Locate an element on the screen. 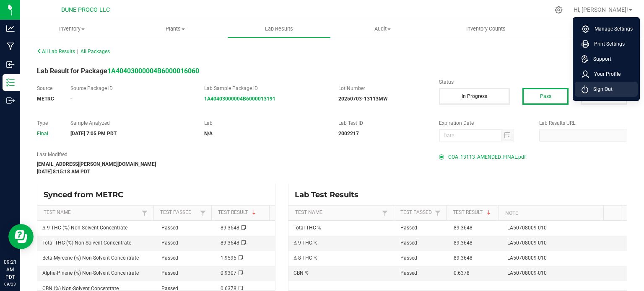 This screenshot has width=644, height=291. span: Δ-8 THC % is located at coordinates (306, 258).